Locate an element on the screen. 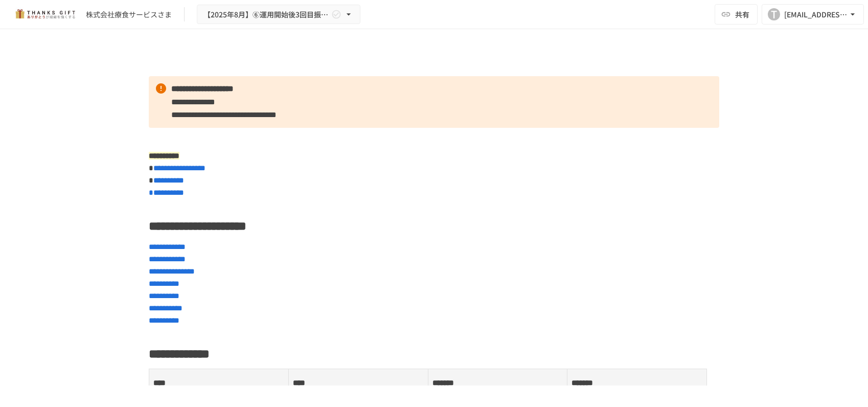 This screenshot has width=868, height=407. div: T is located at coordinates (774, 14).